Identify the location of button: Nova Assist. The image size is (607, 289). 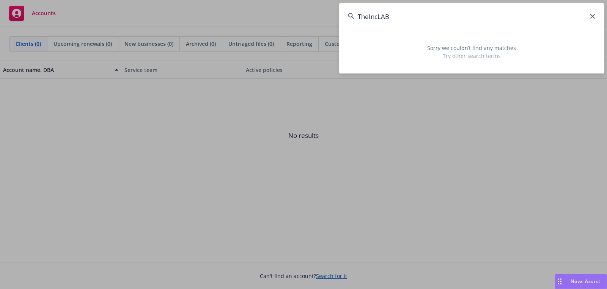
(581, 282).